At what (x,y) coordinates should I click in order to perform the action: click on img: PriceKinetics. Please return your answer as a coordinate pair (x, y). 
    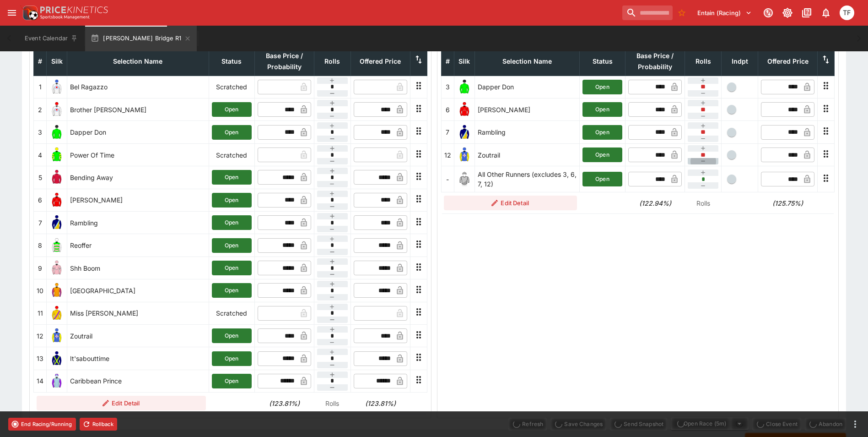
    Looking at the image, I should click on (74, 9).